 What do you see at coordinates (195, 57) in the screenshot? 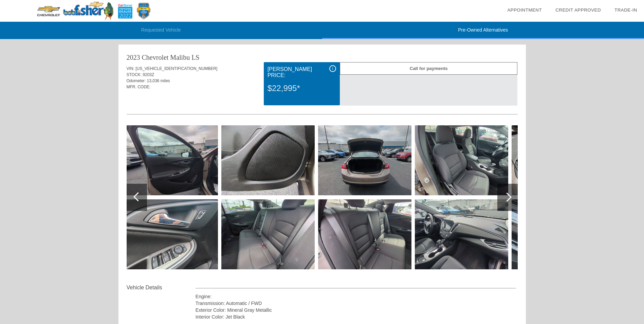
I see `div: LS` at bounding box center [195, 57].